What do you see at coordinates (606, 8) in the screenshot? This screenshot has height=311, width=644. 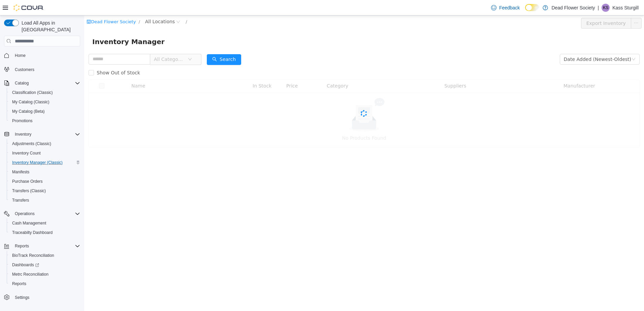 I see `div: Kass Sturgill` at bounding box center [606, 8].